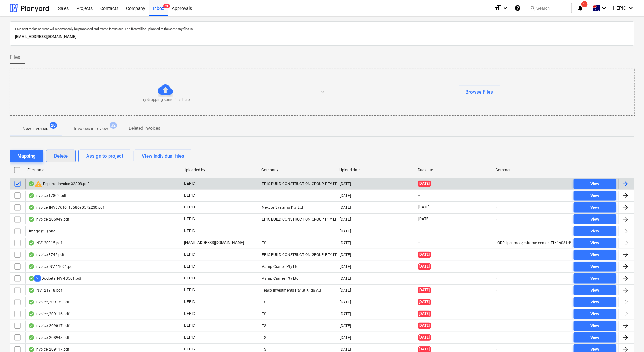  I want to click on div: Company, so click(298, 170).